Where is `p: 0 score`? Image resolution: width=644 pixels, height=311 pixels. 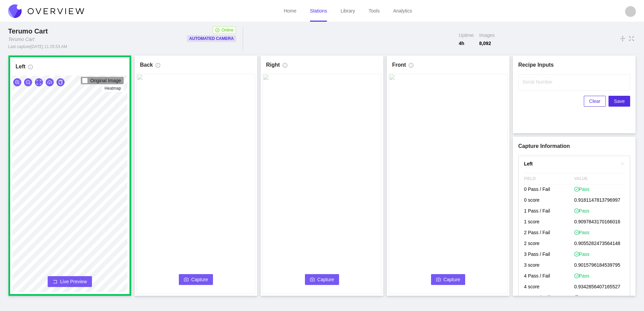 p: 0 score is located at coordinates (549, 201).